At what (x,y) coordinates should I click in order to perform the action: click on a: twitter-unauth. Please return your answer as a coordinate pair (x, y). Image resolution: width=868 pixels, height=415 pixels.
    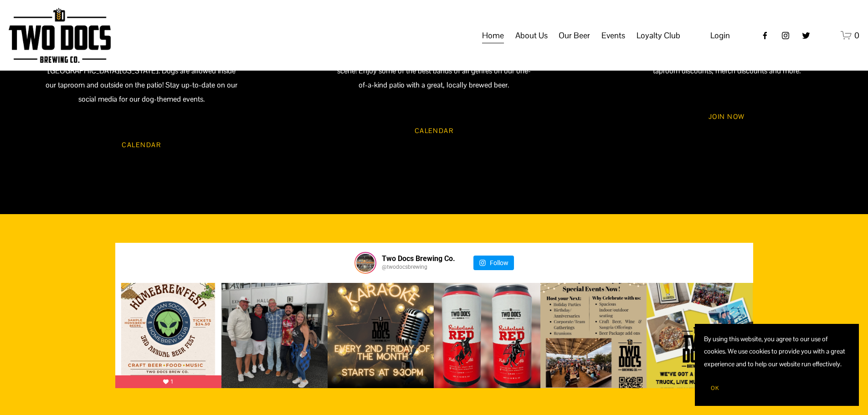
    Looking at the image, I should click on (806, 36).